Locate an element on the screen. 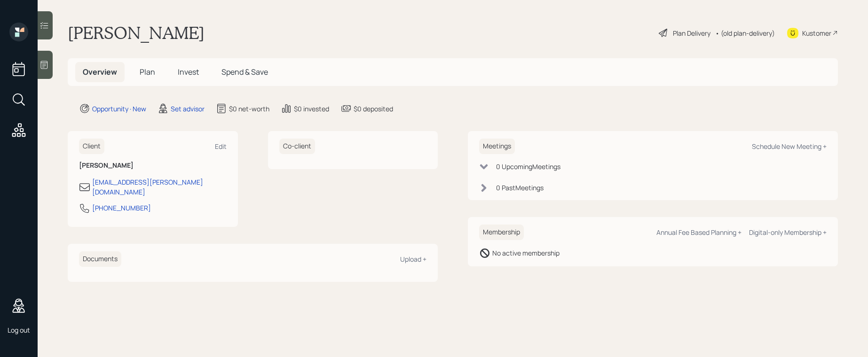 Image resolution: width=868 pixels, height=357 pixels. div: Plan Delivery is located at coordinates (692, 33).